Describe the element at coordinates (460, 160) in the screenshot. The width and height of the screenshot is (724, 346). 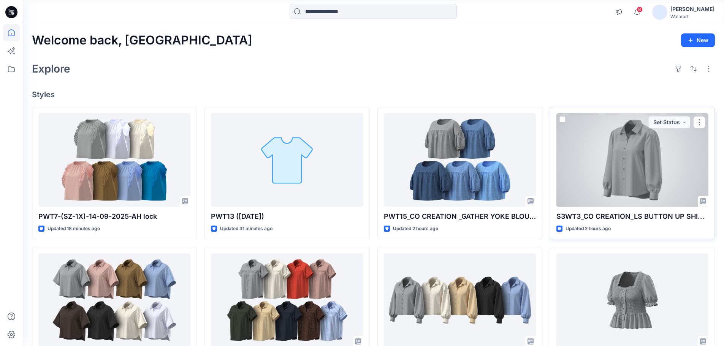
I see `a: PWT15_CO CREATION _GATHER YOKE BLOUSE` at that location.